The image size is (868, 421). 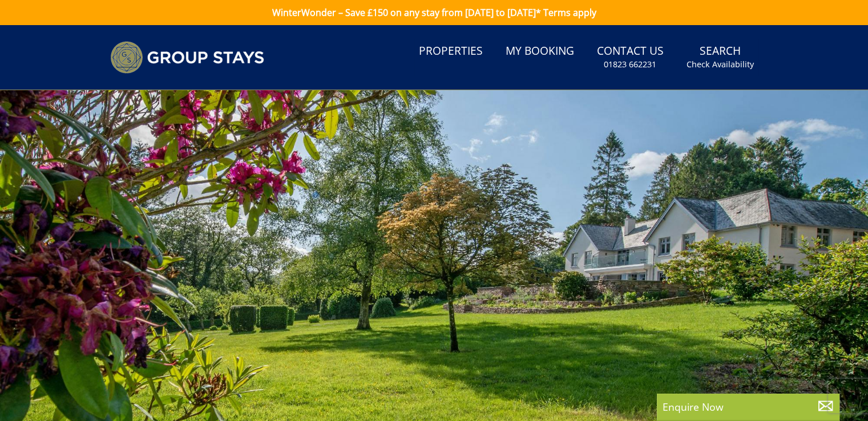 What do you see at coordinates (720, 57) in the screenshot?
I see `a: SearchCheck Availability` at bounding box center [720, 57].